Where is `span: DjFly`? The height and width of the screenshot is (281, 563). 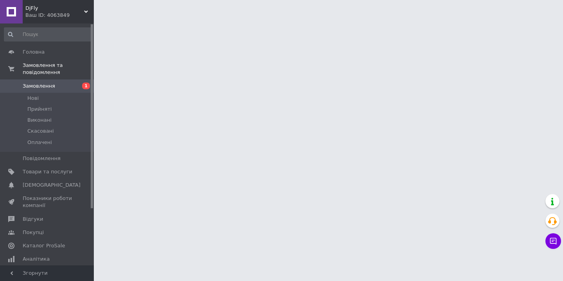 span: DjFly is located at coordinates (55, 8).